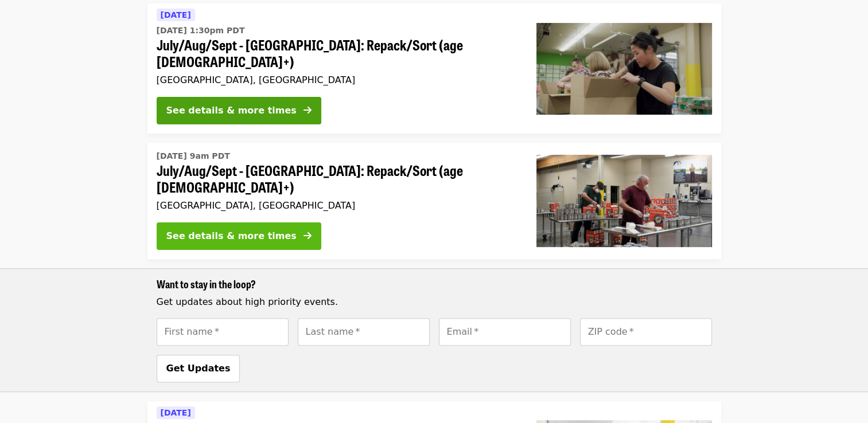  I want to click on a: See details for "July/Aug/Sept - Portland: Repack/Sort (age 16+)", so click(434, 201).